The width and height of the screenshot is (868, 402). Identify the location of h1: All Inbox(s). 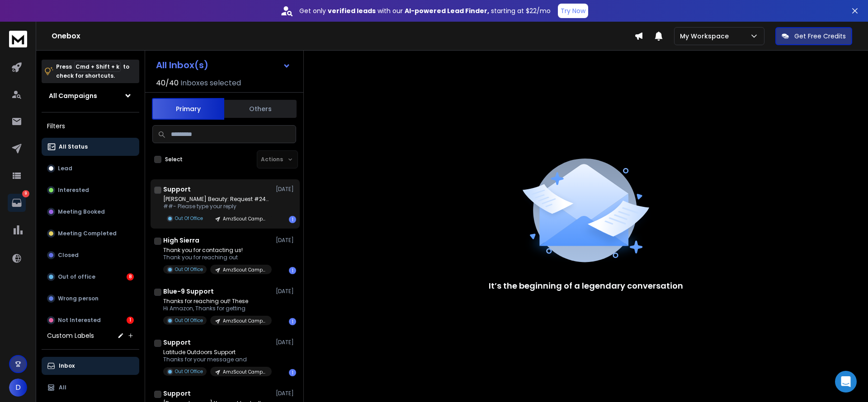
(182, 65).